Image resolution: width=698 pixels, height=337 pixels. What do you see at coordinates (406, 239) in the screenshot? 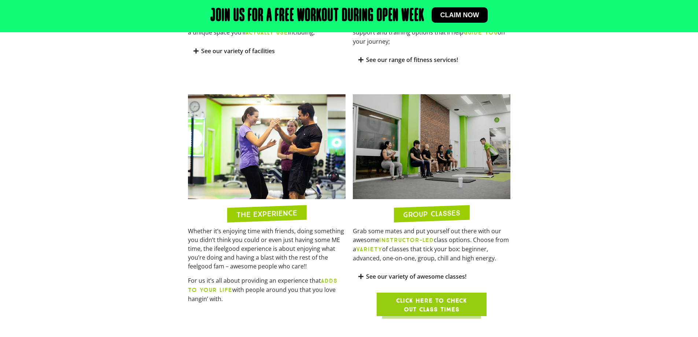
I see `b: INSTRUCTOR-LED` at bounding box center [406, 239].